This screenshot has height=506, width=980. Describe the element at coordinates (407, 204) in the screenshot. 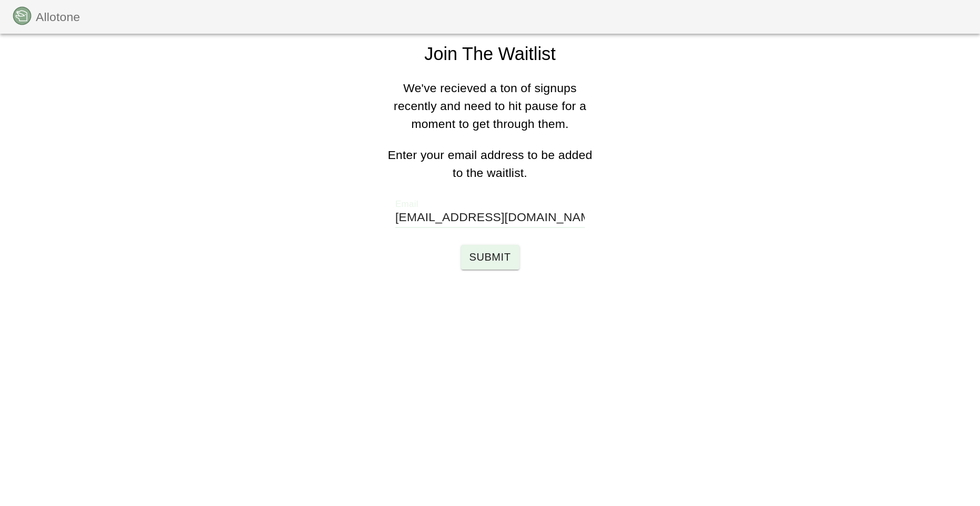

I see `label: Email` at that location.